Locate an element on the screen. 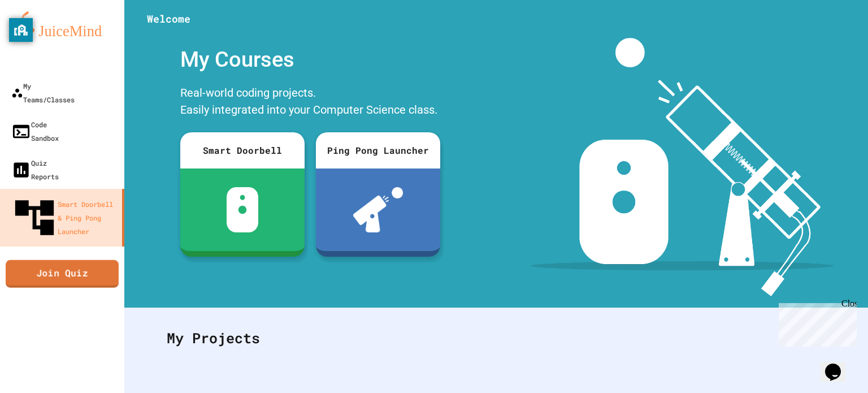 The height and width of the screenshot is (393, 868). div: Smart Doorbell & Ping Pong Launcher is located at coordinates (64, 218).